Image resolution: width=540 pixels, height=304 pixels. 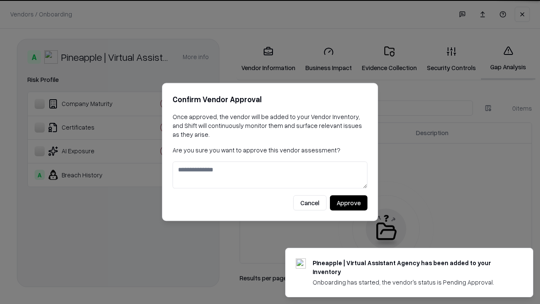 What do you see at coordinates (412, 267) in the screenshot?
I see `div: Pineapple | Virtual Assistant Agency has been added to your inventory` at bounding box center [412, 267].